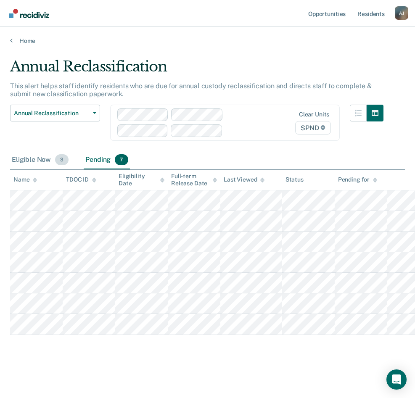 This screenshot has width=415, height=398. What do you see at coordinates (106, 160) in the screenshot?
I see `div: Pending7` at bounding box center [106, 160].